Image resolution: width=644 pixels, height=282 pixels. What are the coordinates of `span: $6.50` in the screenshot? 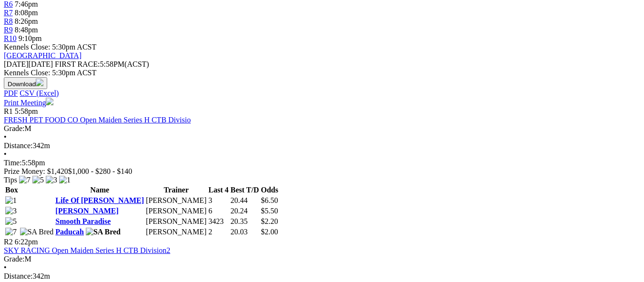 It's located at (269, 200).